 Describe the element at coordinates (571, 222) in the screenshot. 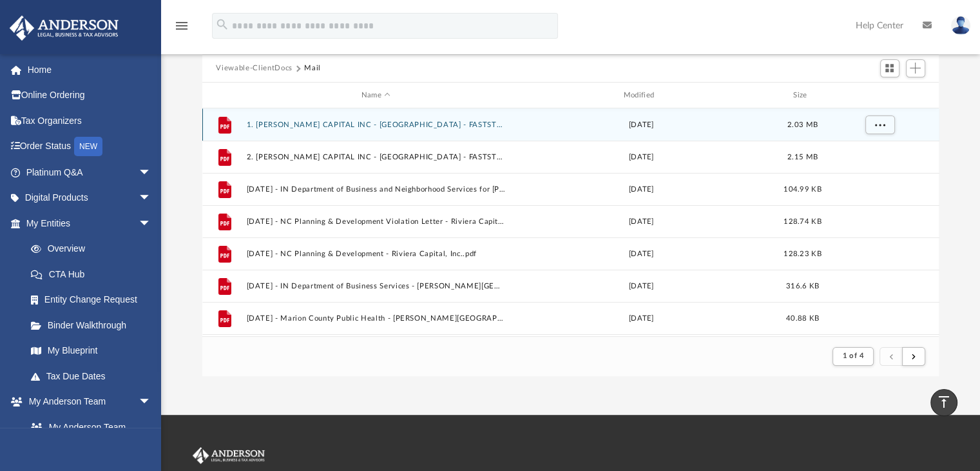

I see `div: grid` at that location.